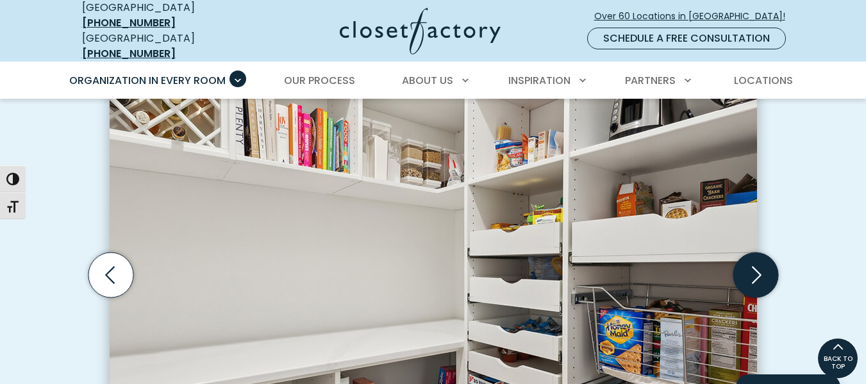 The width and height of the screenshot is (866, 384). I want to click on span: BACK TO TOP, so click(838, 363).